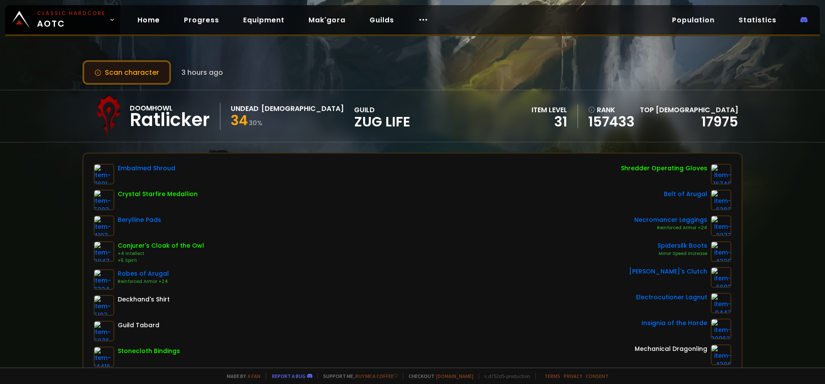  I want to click on div: Undead, so click(244, 108).